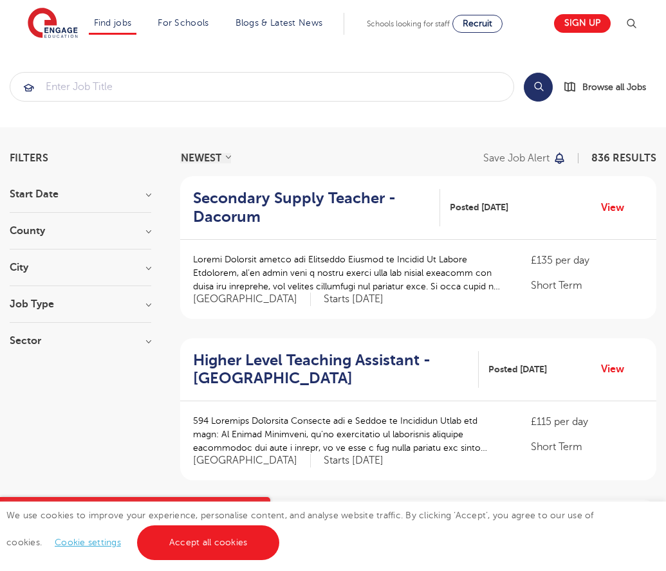 This screenshot has height=571, width=666. Describe the element at coordinates (349, 434) in the screenshot. I see `p: 594 Loremips Dolorsita Consecte adi e Seddoe te Incididun Utlab etd magn: Al Enimad Minimveni, qu...` at that location.